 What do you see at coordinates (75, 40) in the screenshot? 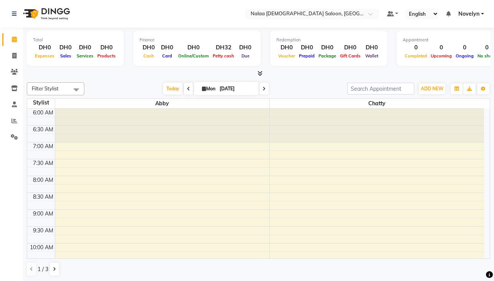
I see `div: Total` at bounding box center [75, 40].